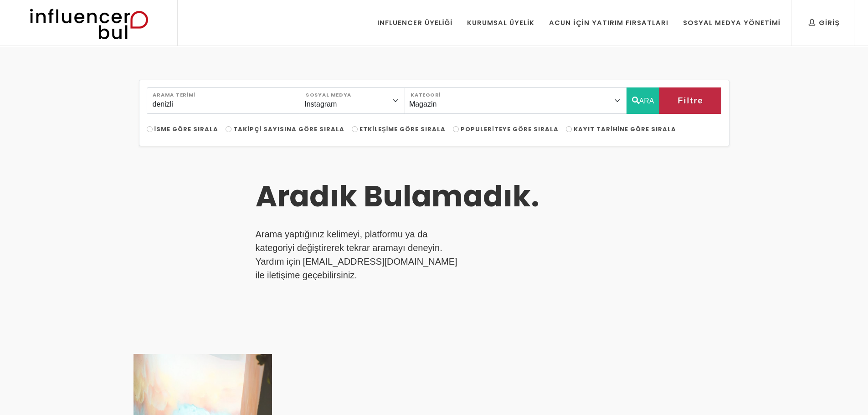 Image resolution: width=868 pixels, height=415 pixels. Describe the element at coordinates (187, 129) in the screenshot. I see `span: İsme Göre Sırala` at that location.